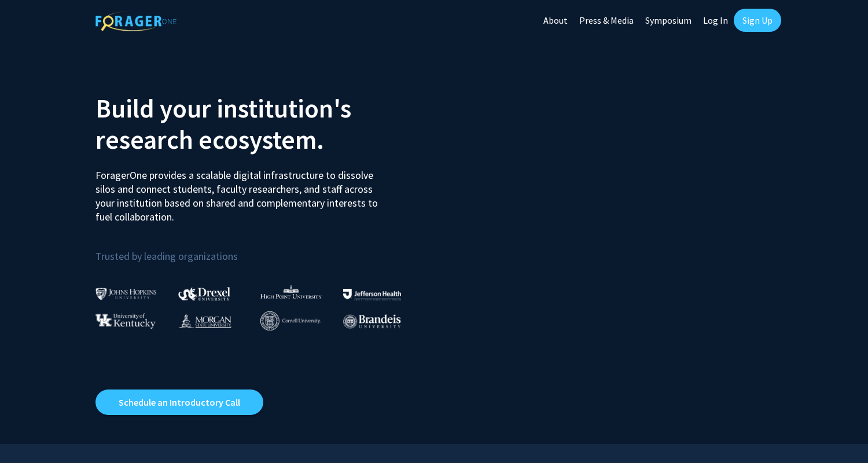 Image resolution: width=868 pixels, height=463 pixels. Describe the element at coordinates (291, 292) in the screenshot. I see `img: High Point University` at that location.